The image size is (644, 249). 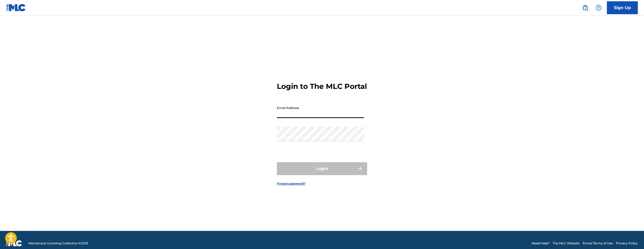 What do you see at coordinates (626, 243) in the screenshot?
I see `a: Privacy Policy` at bounding box center [626, 243].